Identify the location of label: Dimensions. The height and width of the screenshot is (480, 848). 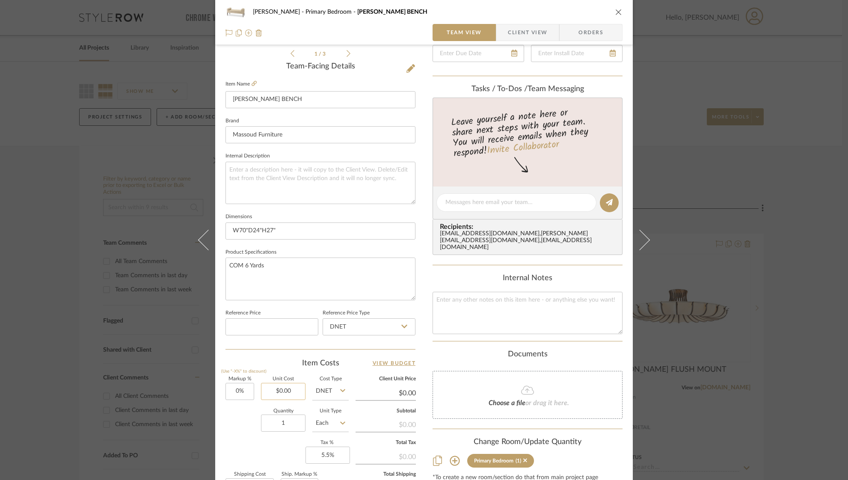
(239, 217).